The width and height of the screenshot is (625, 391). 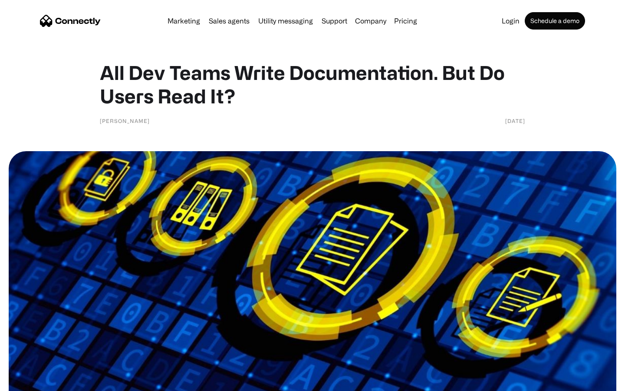 What do you see at coordinates (30, 382) in the screenshot?
I see `aside: Language selected: English` at bounding box center [30, 382].